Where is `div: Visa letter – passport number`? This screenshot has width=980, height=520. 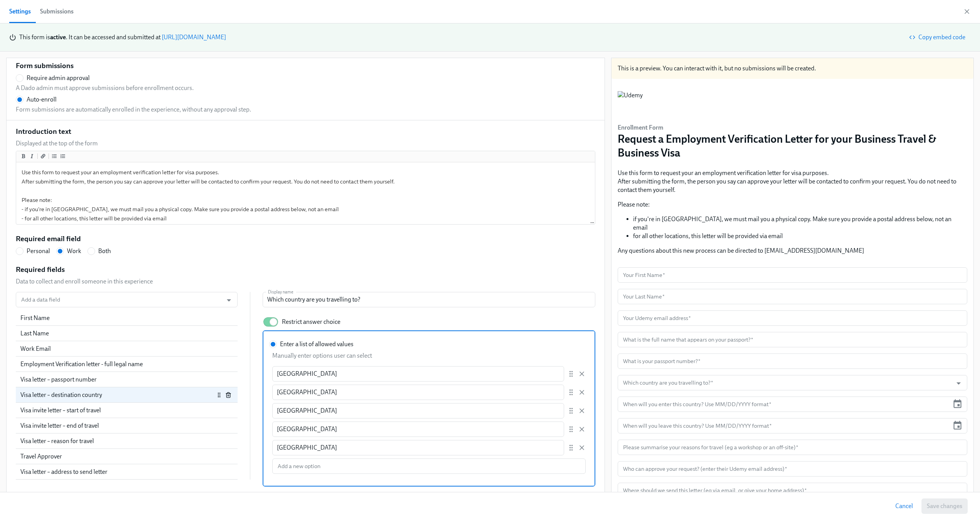 div: Visa letter – passport number is located at coordinates (127, 380).